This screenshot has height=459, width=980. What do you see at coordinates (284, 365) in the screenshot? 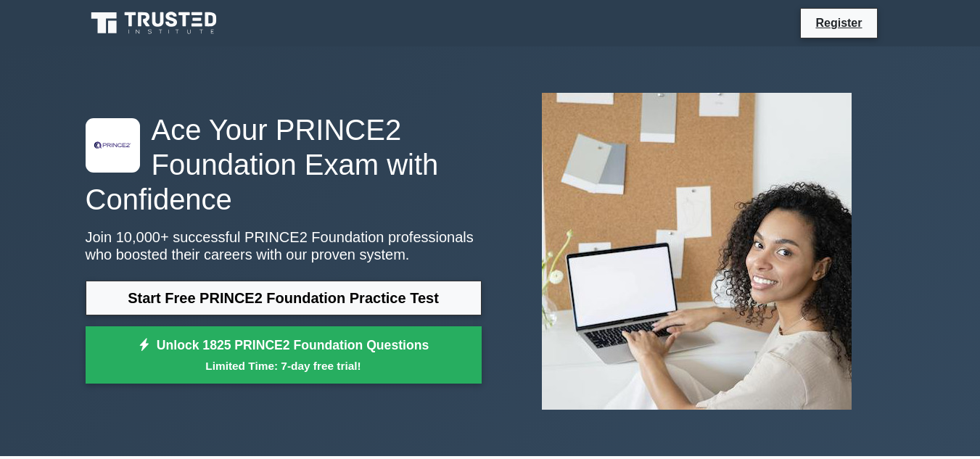
I see `small: Limited Time: 7-day free trial!` at bounding box center [284, 365].